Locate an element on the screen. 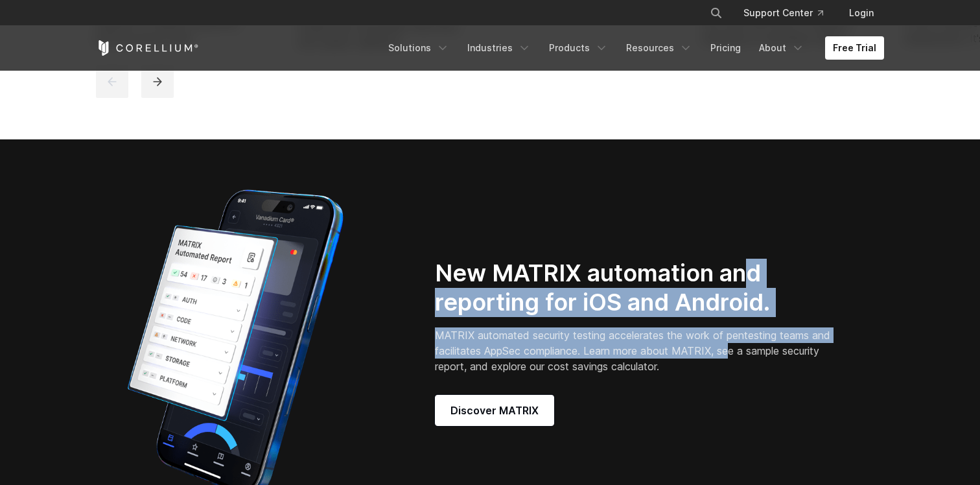  a: Discover MATRIX is located at coordinates (494, 411).